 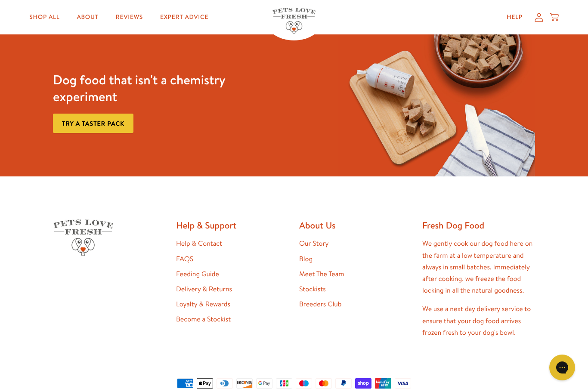 I want to click on a: Delivery & Returns, so click(x=204, y=290).